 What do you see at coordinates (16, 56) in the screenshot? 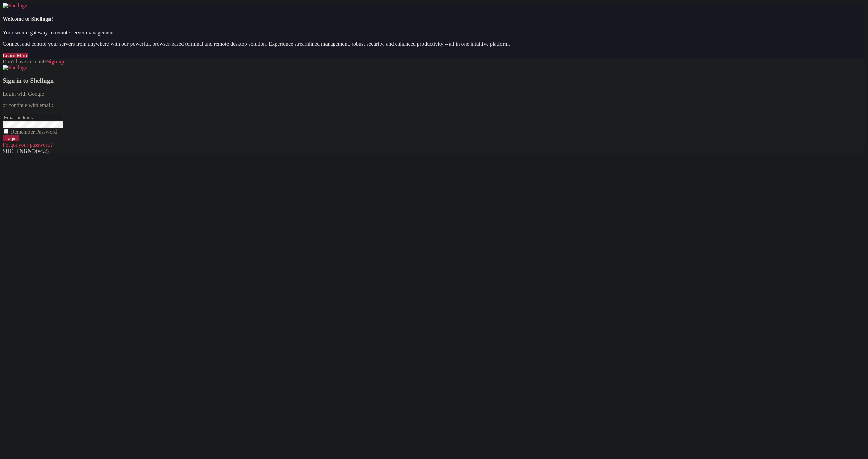
I see `a: Learn More` at bounding box center [16, 56].